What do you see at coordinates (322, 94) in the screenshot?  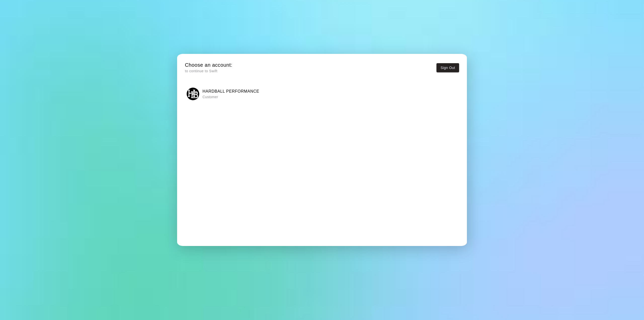 I see `button: HARDBALL PERFORMANCEHARDBALL PERFORMANCE Customer` at bounding box center [322, 94].